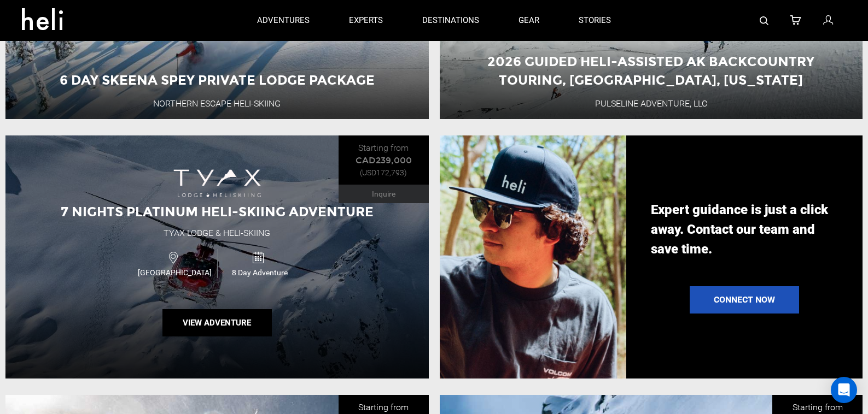 This screenshot has width=868, height=414. Describe the element at coordinates (284, 21) in the screenshot. I see `p: adventures` at that location.